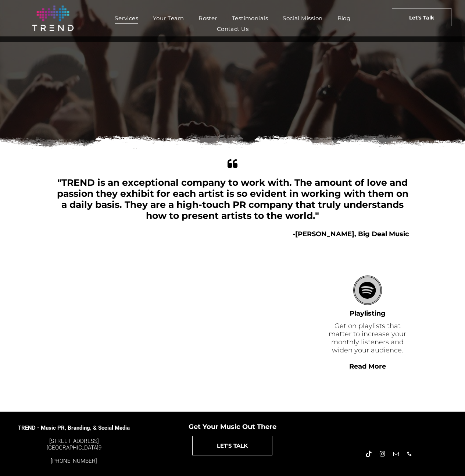 Image resolution: width=465 pixels, height=476 pixels. I want to click on a: Tiktok, so click(369, 455).